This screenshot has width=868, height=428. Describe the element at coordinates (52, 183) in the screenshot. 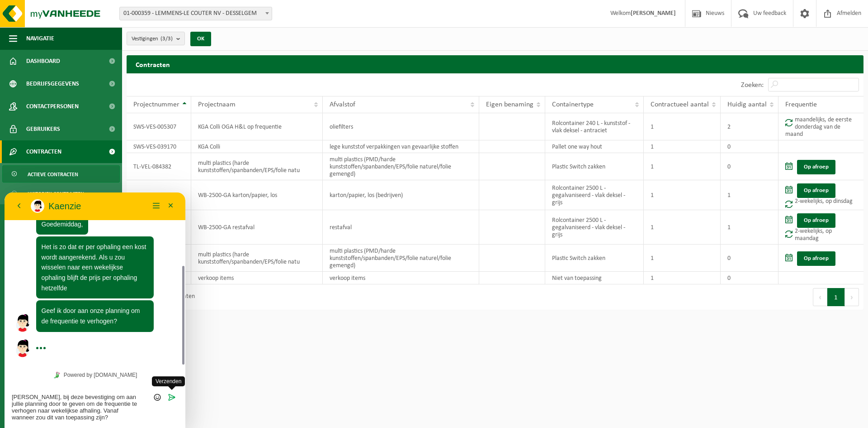

I see `img: Tawky_16x16.svg` at that location.